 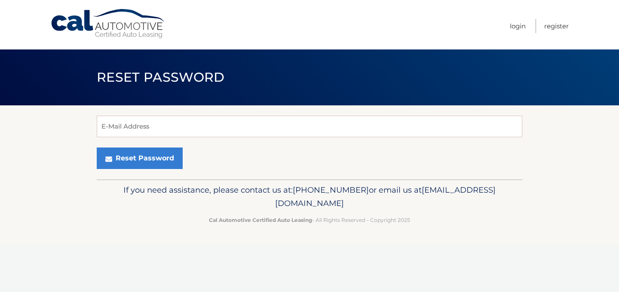 What do you see at coordinates (557, 26) in the screenshot?
I see `a: Register` at bounding box center [557, 26].